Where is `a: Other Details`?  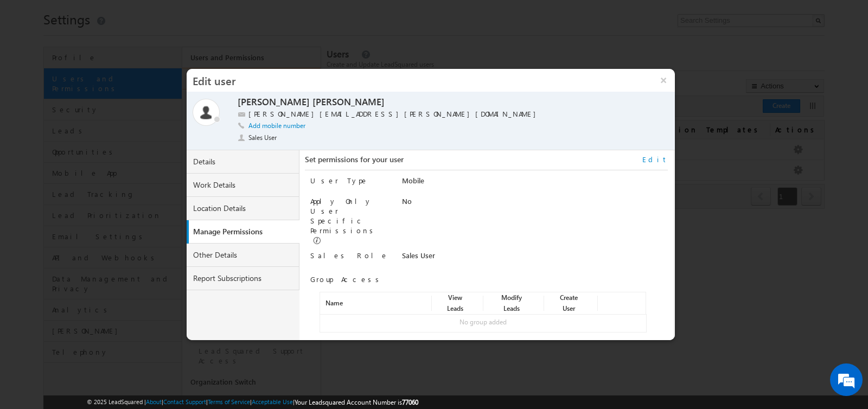 a: Other Details is located at coordinates (243, 255).